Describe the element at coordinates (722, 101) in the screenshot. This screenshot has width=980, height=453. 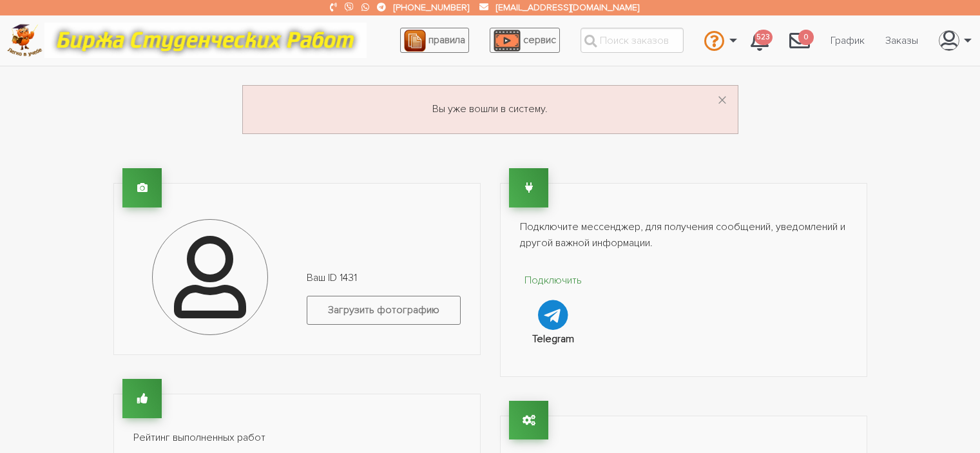
I see `button: Dismiss alert` at that location.